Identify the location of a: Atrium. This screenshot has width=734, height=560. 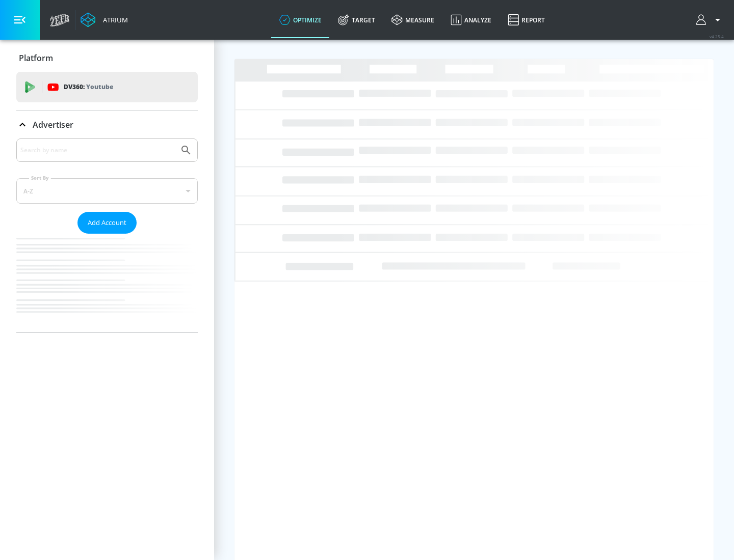
(104, 20).